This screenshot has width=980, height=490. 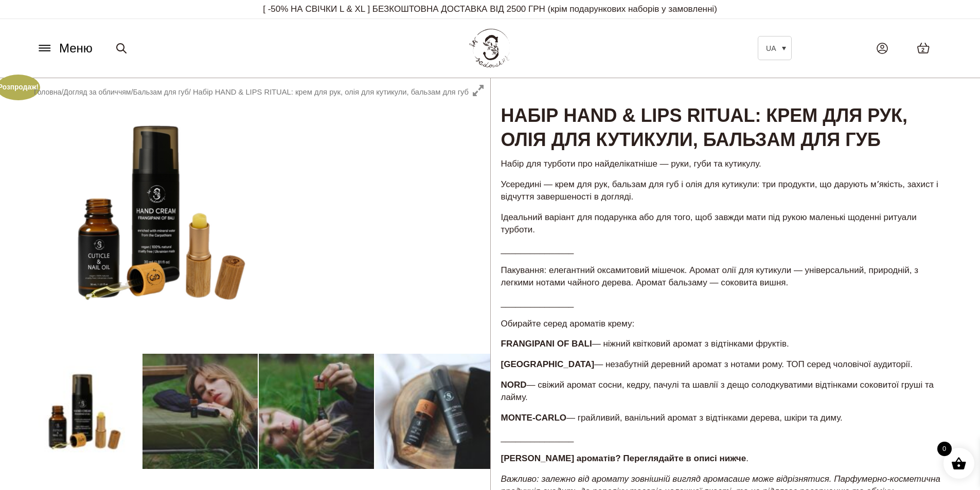 What do you see at coordinates (48, 92) in the screenshot?
I see `a: Головна` at bounding box center [48, 92].